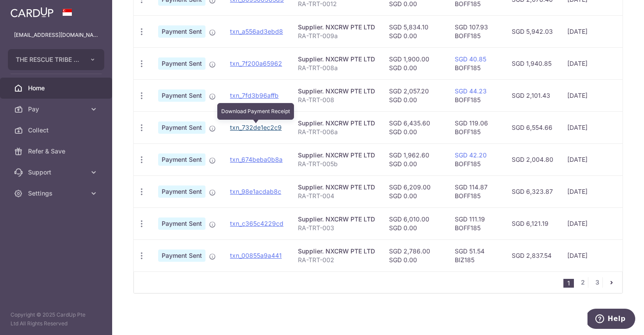 This screenshot has width=644, height=335. What do you see at coordinates (256, 255) in the screenshot?
I see `a: txn_00855a9a441` at bounding box center [256, 255].